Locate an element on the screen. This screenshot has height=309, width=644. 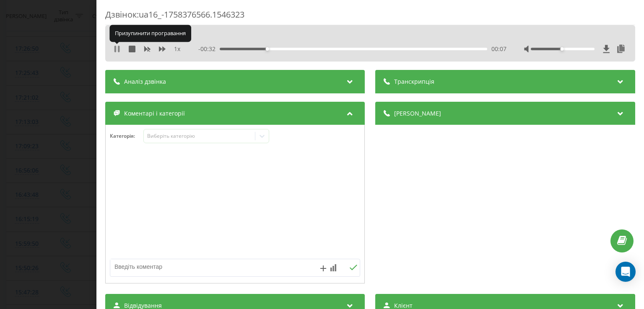
span: 00:07 is located at coordinates (498, 49).